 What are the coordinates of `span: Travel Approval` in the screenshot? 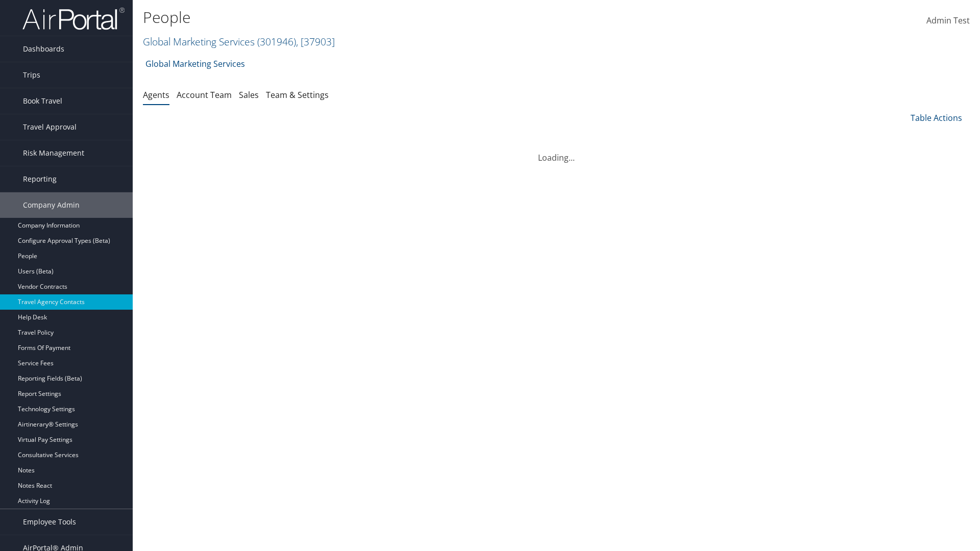 It's located at (50, 127).